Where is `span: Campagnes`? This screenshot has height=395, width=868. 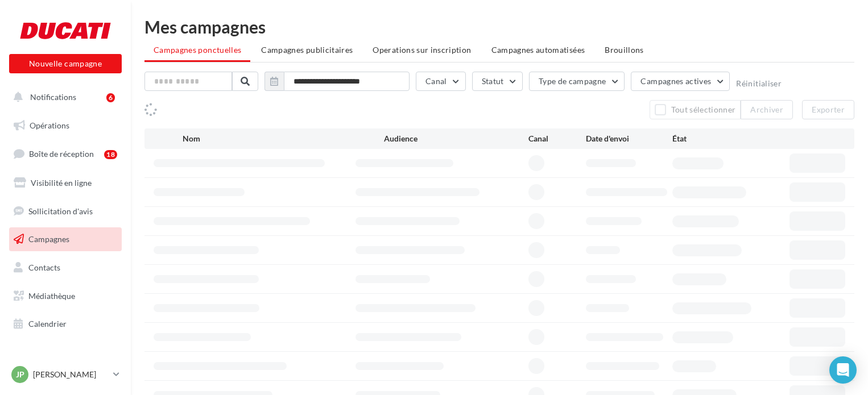
span: Campagnes is located at coordinates (49, 239).